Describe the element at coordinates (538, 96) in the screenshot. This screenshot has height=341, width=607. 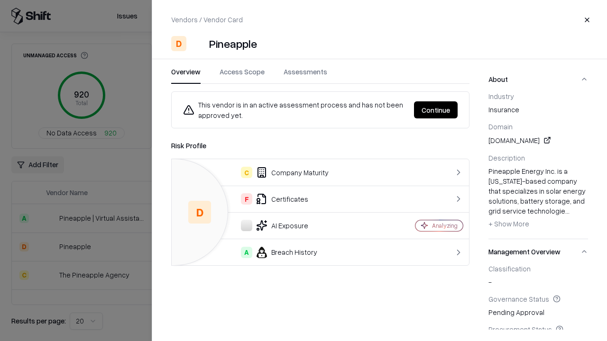
I see `div: Industry` at that location.